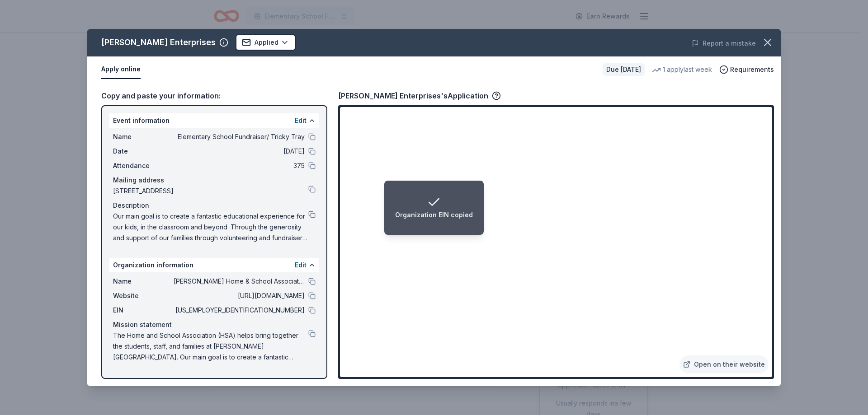 The image size is (868, 415). What do you see at coordinates (239, 137) in the screenshot?
I see `span: Elementary School Fundraiser/ Tricky Tray` at bounding box center [239, 137].